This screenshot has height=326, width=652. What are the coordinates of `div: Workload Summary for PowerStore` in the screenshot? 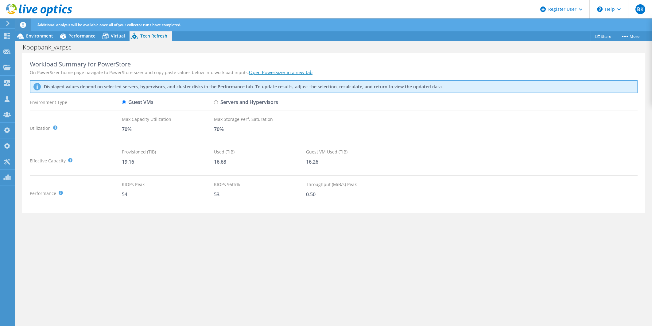 It's located at (334, 64).